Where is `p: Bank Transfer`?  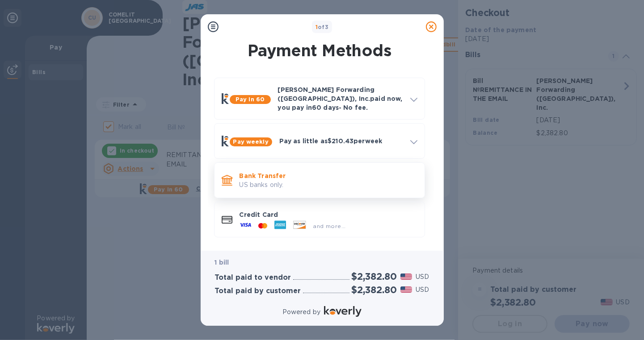 p: Bank Transfer is located at coordinates (328, 176).